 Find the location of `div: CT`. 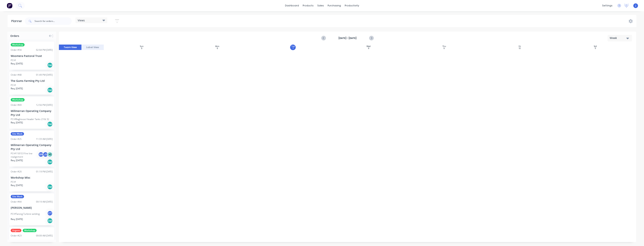

div: CT is located at coordinates (50, 213).